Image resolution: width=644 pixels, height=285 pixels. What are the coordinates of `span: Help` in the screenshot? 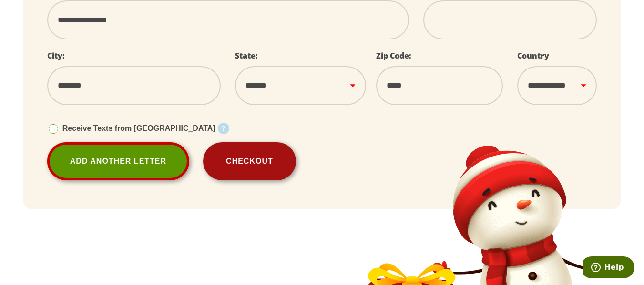 It's located at (31, 10).